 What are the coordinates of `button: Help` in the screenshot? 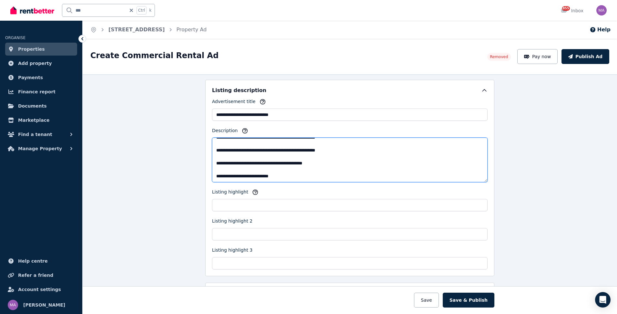 It's located at (600, 30).